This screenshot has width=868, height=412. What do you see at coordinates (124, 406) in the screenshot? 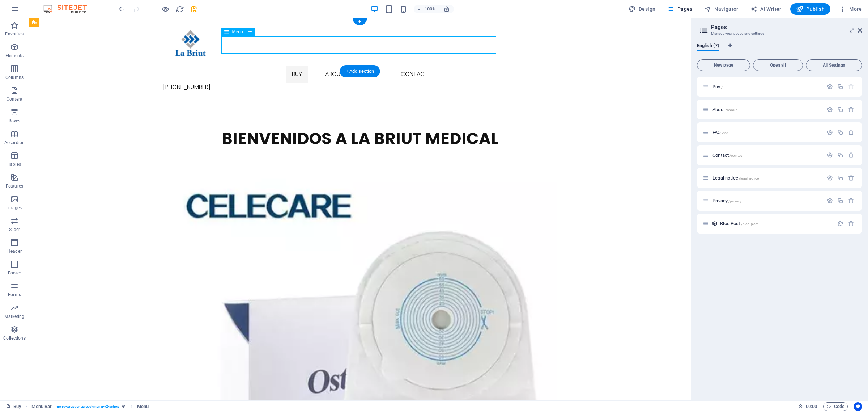
I see `i: This element is a customizable preset` at bounding box center [124, 406].